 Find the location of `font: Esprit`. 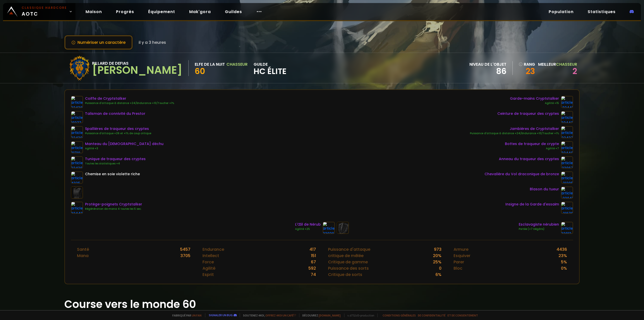

font: Esprit is located at coordinates (208, 274).